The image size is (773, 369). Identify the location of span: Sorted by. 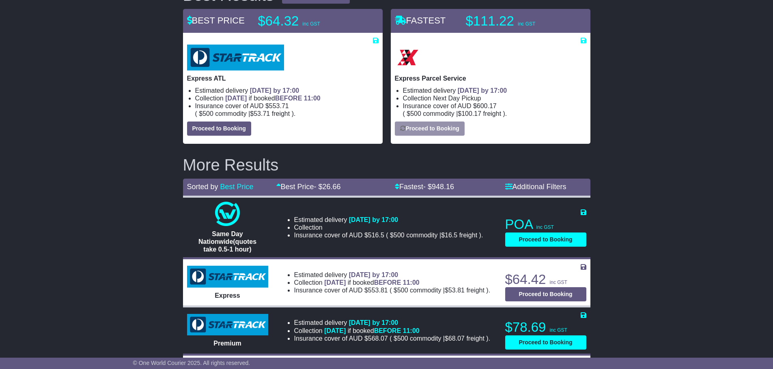
(202, 187).